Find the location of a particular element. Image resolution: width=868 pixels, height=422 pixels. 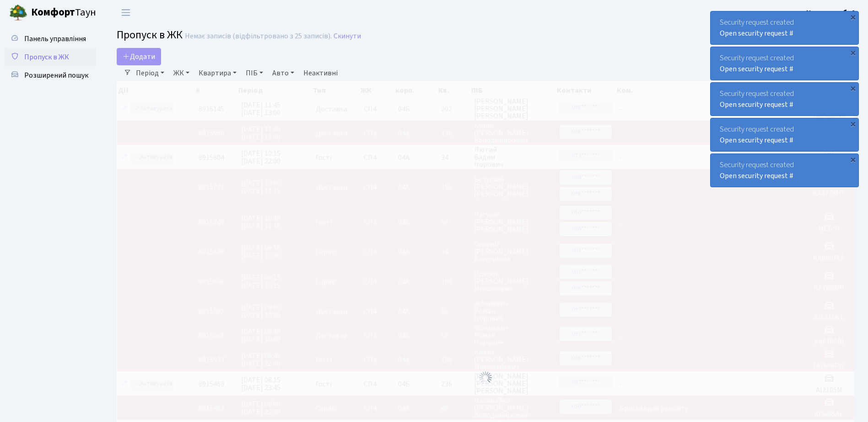

span: Панель управління is located at coordinates (55, 39).